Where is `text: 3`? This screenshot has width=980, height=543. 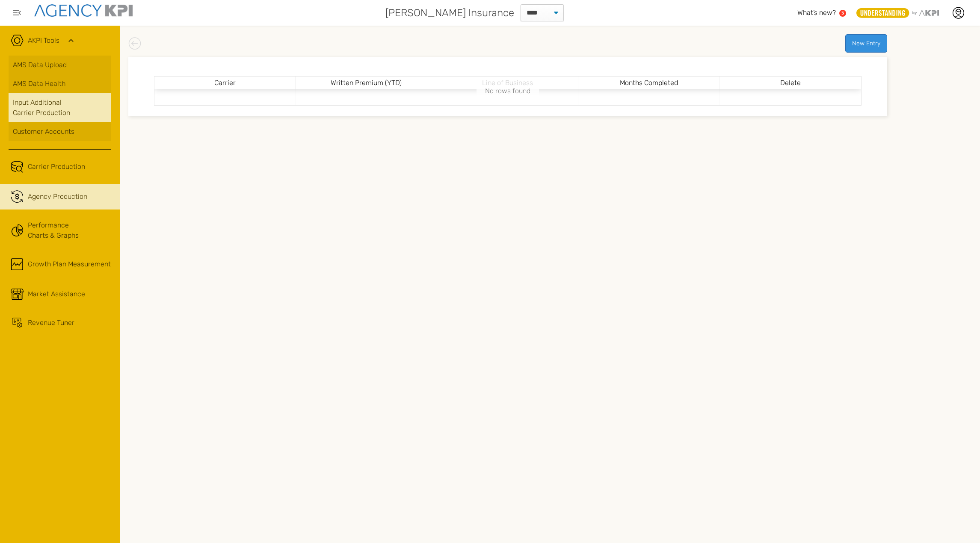 text: 3 is located at coordinates (843, 13).